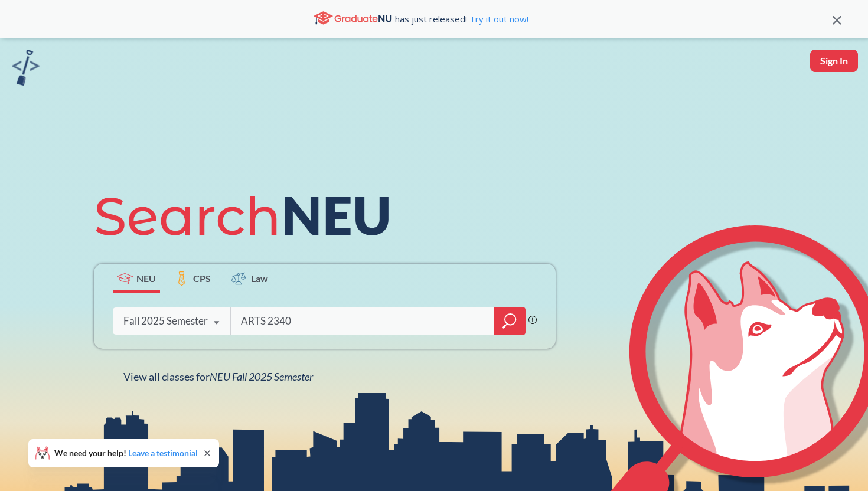 This screenshot has width=868, height=491. Describe the element at coordinates (259, 278) in the screenshot. I see `span: Law` at that location.